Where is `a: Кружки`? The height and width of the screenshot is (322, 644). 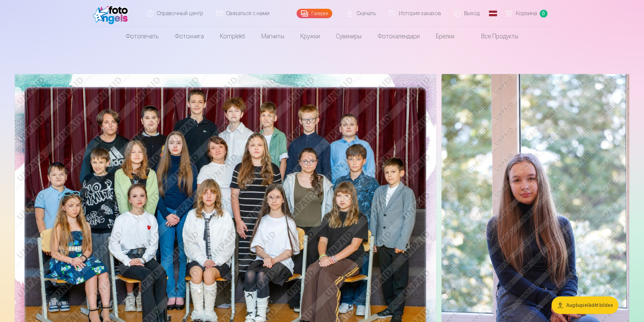
a: Кружки is located at coordinates (310, 36).